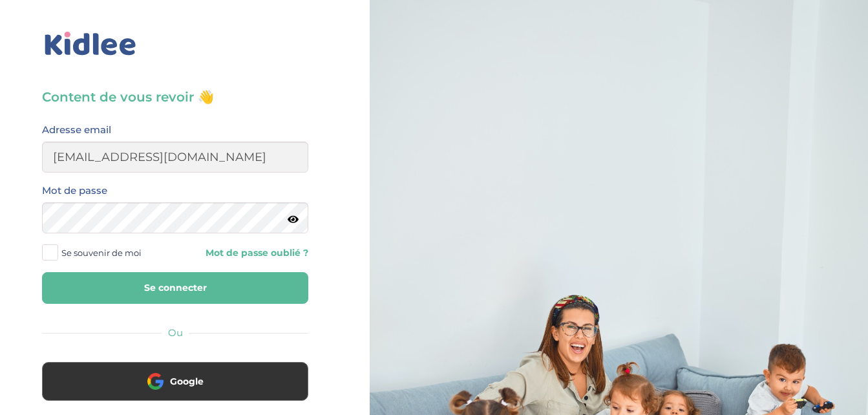 This screenshot has height=415, width=868. What do you see at coordinates (175, 381) in the screenshot?
I see `button: Google` at bounding box center [175, 381].